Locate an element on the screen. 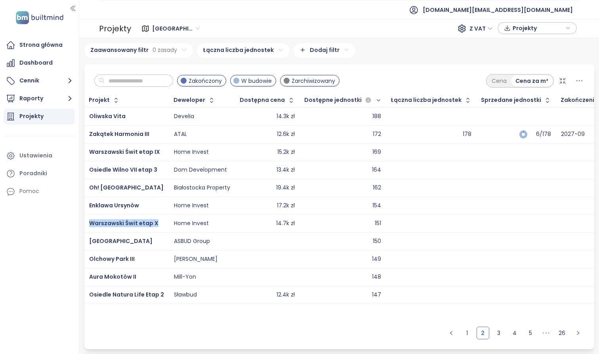 This screenshot has width=599, height=354. div: Poradniki is located at coordinates (33, 173).